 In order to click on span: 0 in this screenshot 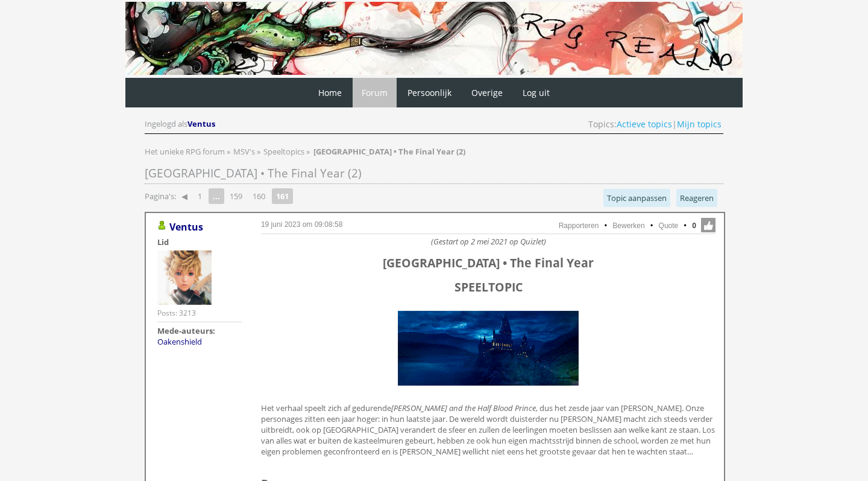, I will do `click(694, 226)`.